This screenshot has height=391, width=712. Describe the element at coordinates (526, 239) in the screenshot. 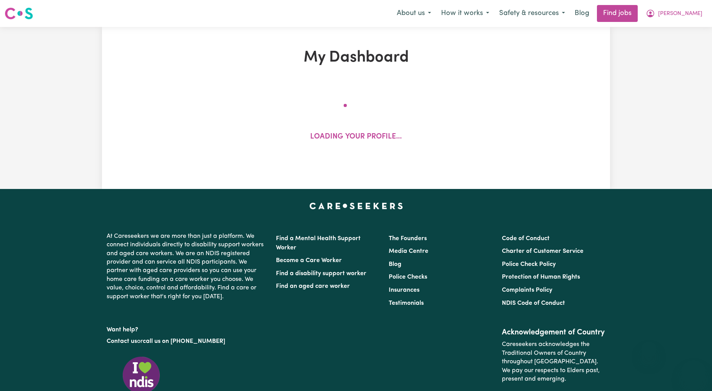

I see `a: Code of Conduct` at that location.